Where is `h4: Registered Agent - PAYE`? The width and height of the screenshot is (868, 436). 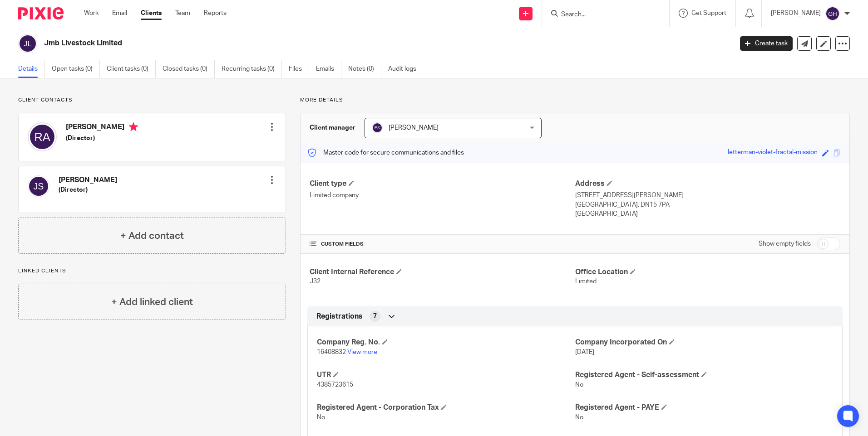
h4: Registered Agent - PAYE is located at coordinates (705, 408).